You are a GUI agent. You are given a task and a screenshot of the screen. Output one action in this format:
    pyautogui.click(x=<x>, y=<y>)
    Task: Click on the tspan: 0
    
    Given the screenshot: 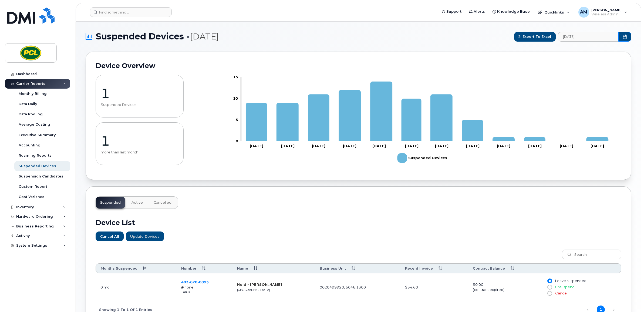 What is the action you would take?
    pyautogui.click(x=237, y=141)
    